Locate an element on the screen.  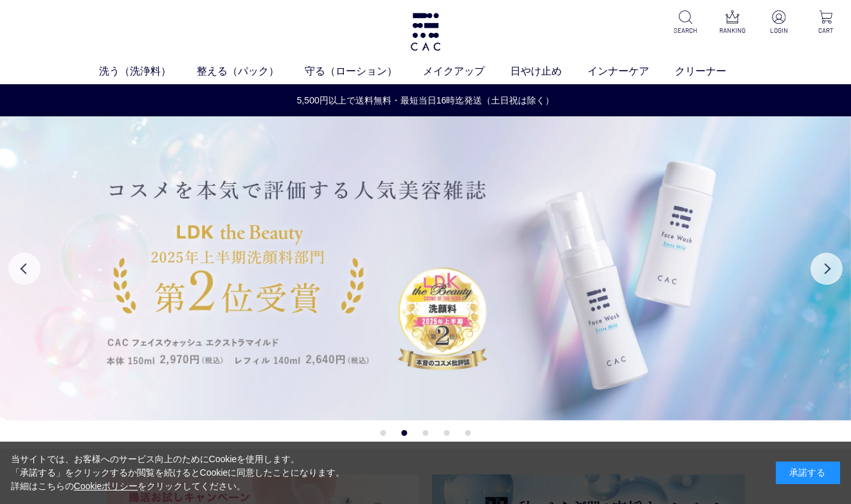
div: 当サイトでは、お客様へのサービス向上のためにCookieを使用します。 「承諾する」をクリックするか閲覧を続けるとCookieに同意したことになります。 詳細はこちらの をクリックしてください。 is located at coordinates (178, 472).